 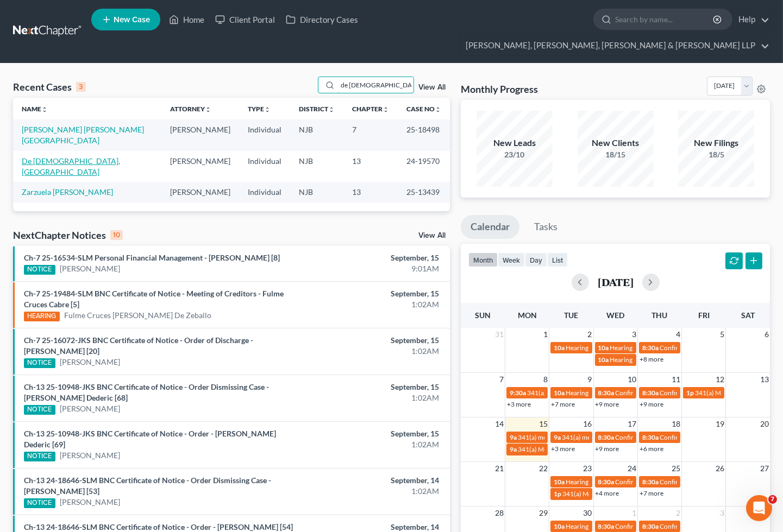 What do you see at coordinates (765, 380) in the screenshot?
I see `span: 13` at bounding box center [765, 380].